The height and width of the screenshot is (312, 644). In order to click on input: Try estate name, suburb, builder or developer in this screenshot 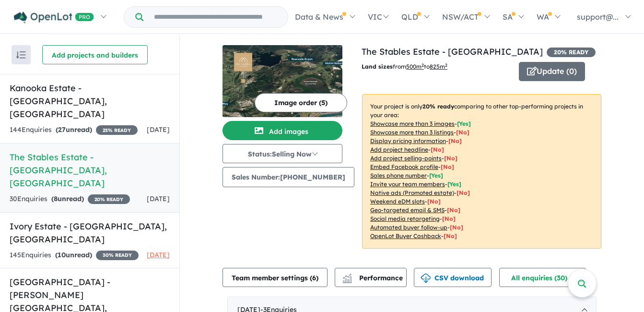, I will do `click(215, 17)`.